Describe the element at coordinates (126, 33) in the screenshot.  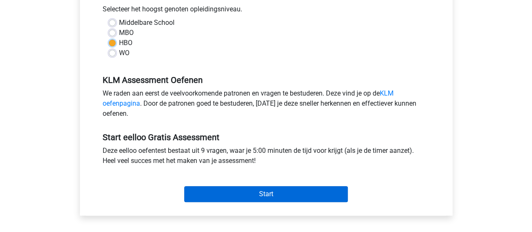
I see `label: MBO` at that location.